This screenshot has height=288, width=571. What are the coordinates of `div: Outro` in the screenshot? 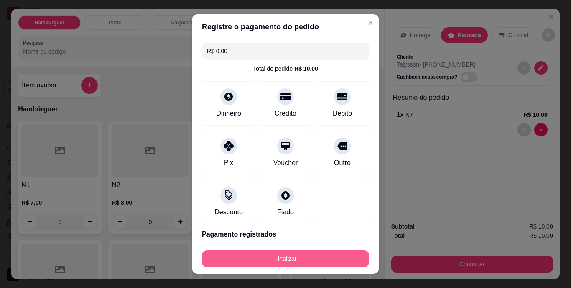 It's located at (342, 163).